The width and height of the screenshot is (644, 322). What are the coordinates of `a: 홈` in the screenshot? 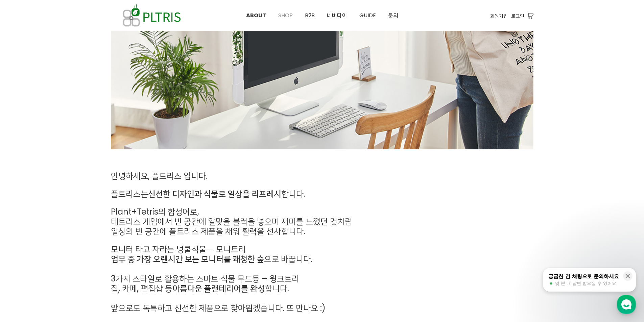 It's located at (23, 223).